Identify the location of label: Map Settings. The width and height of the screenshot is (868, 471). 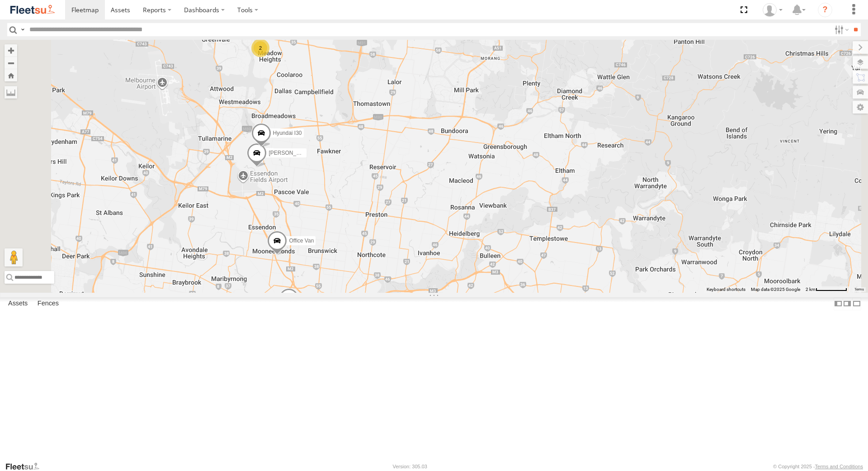
(860, 107).